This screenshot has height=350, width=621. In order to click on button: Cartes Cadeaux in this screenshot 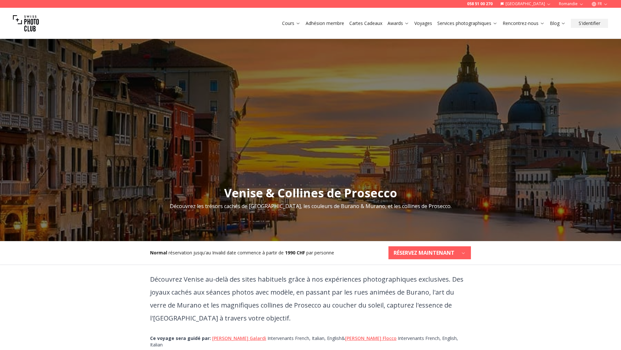, I will do `click(366, 23)`.